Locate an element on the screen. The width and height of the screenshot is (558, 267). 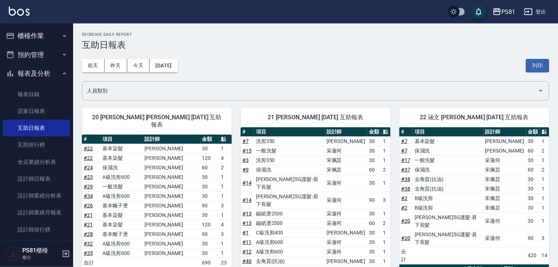
td: 120 is located at coordinates (210, 225).